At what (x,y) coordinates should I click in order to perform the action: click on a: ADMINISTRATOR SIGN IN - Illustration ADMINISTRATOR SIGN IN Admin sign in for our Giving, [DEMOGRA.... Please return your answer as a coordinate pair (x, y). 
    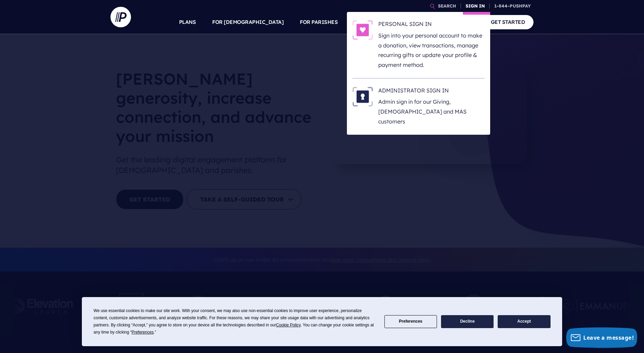
    Looking at the image, I should click on (418, 107).